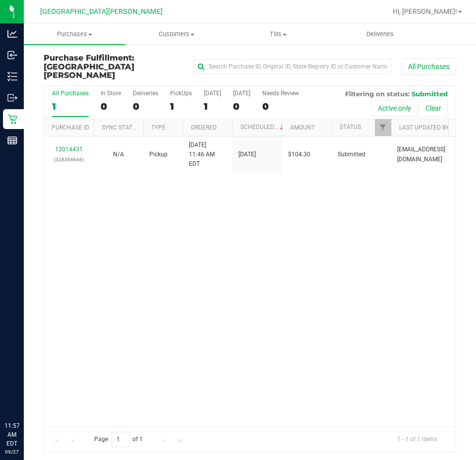 Image resolution: width=476 pixels, height=460 pixels. Describe the element at coordinates (12, 98) in the screenshot. I see `inline-svg: Outbound` at that location.